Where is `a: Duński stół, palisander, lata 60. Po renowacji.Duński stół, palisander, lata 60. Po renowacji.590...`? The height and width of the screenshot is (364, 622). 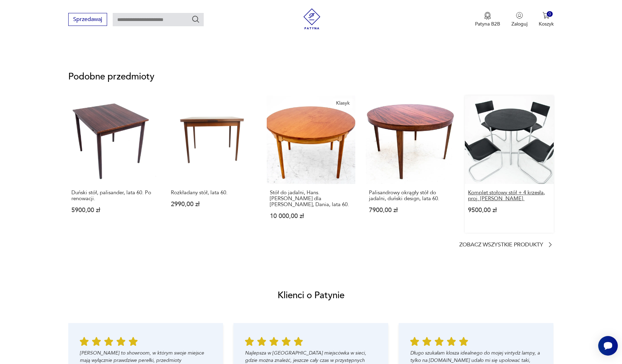
a: Duński stół, palisander, lata 60. Po renowacji.Duński stół, palisander, lata 60. Po renowacji.590... is located at coordinates (112, 164).